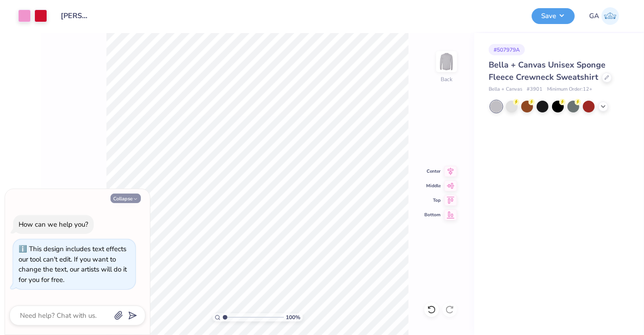 The height and width of the screenshot is (335, 644). What do you see at coordinates (570, 89) in the screenshot?
I see `span: Minimum Order: 12 +` at bounding box center [570, 89].